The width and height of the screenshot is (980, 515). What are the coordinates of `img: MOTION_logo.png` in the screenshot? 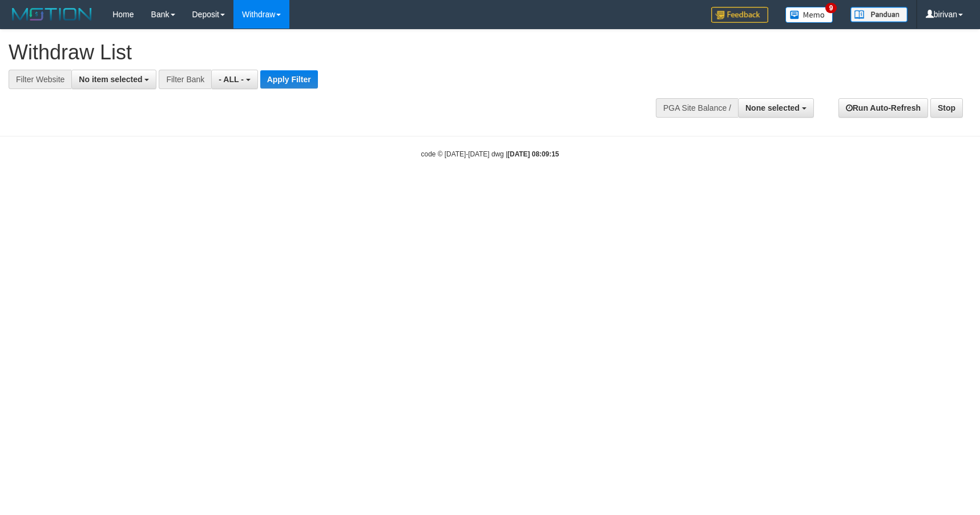 It's located at (52, 15).